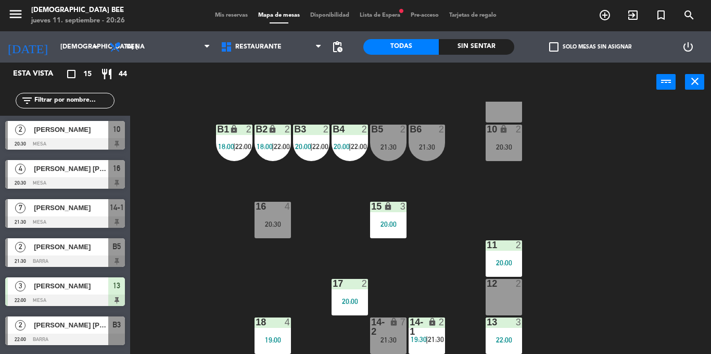  What do you see at coordinates (78, 21) in the screenshot?
I see `div: jueves 11. septiembre - 20:26` at bounding box center [78, 21].